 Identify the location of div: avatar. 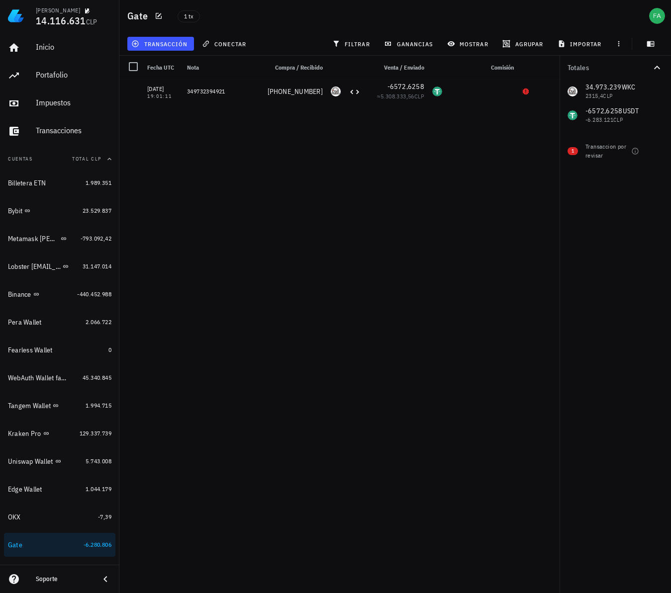
(657, 16).